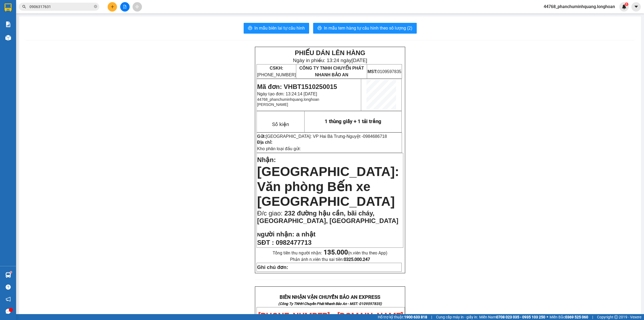  I want to click on strong: BIÊN NHẬN VẬN CHUYỂN BẢO AN EXPRESS, so click(330, 297).